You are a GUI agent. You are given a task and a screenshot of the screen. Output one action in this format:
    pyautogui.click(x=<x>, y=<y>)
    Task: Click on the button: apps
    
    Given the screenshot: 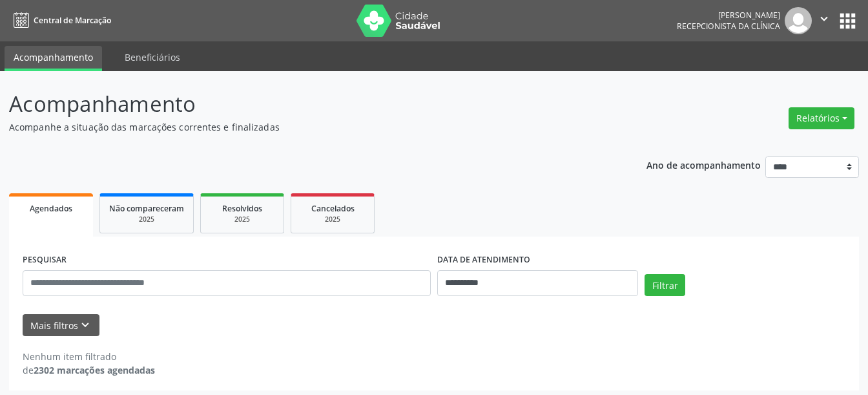 What is the action you would take?
    pyautogui.click(x=847, y=21)
    